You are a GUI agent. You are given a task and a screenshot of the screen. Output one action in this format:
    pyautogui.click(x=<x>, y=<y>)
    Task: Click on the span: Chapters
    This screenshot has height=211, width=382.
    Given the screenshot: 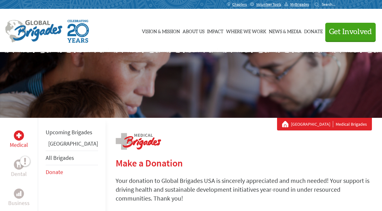 What is the action you would take?
    pyautogui.click(x=240, y=4)
    